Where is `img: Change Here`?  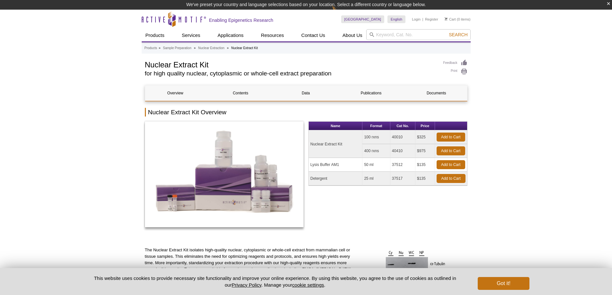 img: Change Here is located at coordinates (340, 12).